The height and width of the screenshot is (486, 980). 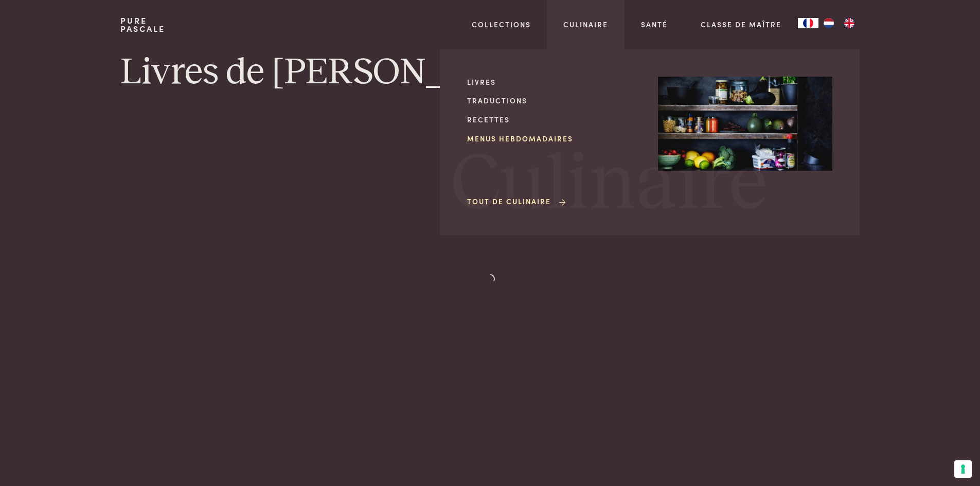 I want to click on div: Language, so click(x=808, y=23).